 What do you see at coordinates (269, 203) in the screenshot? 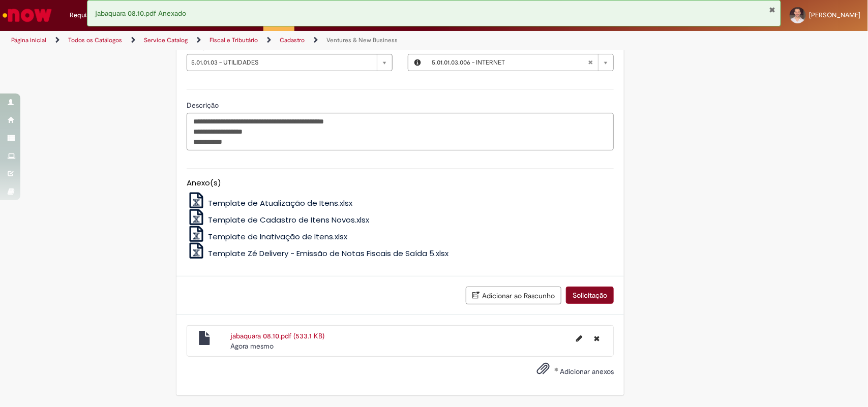
I see `a: Template de Atualização de Itens.xlsx` at bounding box center [269, 203].